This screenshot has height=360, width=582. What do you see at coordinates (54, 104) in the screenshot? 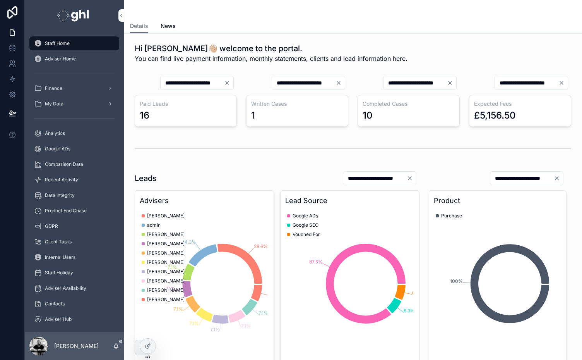
I see `span: My Data` at bounding box center [54, 104].